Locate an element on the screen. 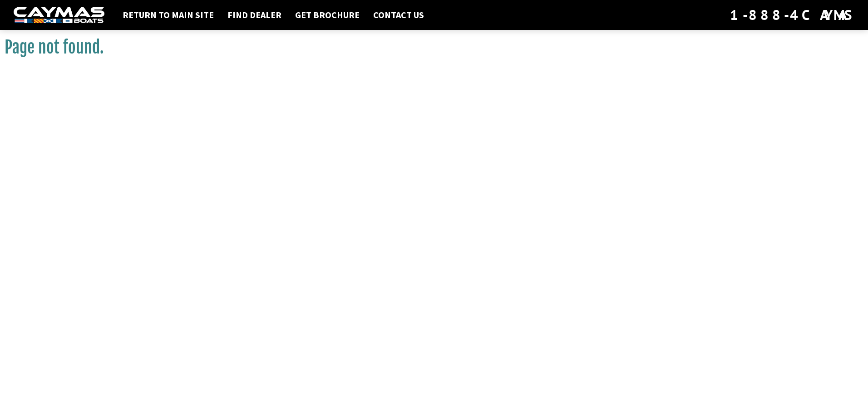 The width and height of the screenshot is (868, 419). a: Get Brochure is located at coordinates (327, 15).